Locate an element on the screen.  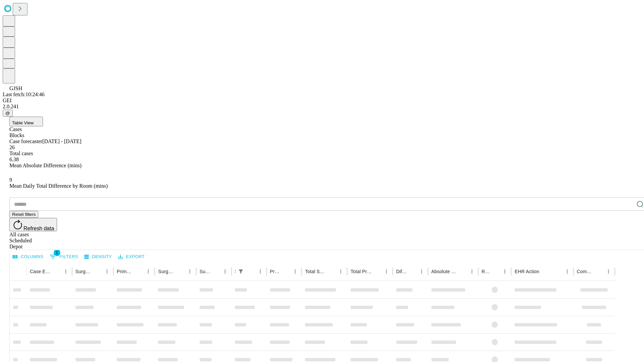
span: Refresh data is located at coordinates (39, 229).